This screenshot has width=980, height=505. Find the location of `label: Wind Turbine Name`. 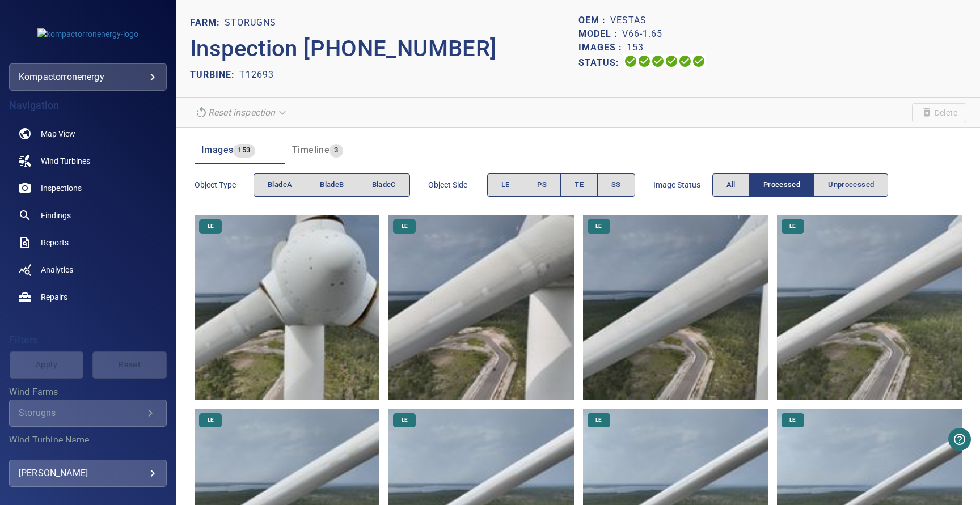

label: Wind Turbine Name is located at coordinates (88, 440).